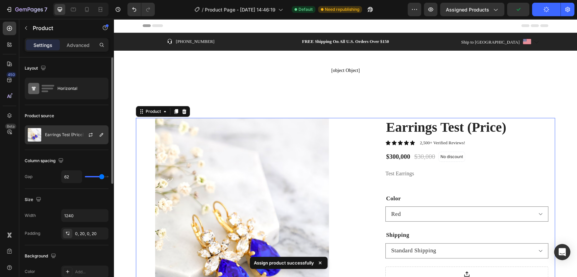  I want to click on div: Padding, so click(32, 233).